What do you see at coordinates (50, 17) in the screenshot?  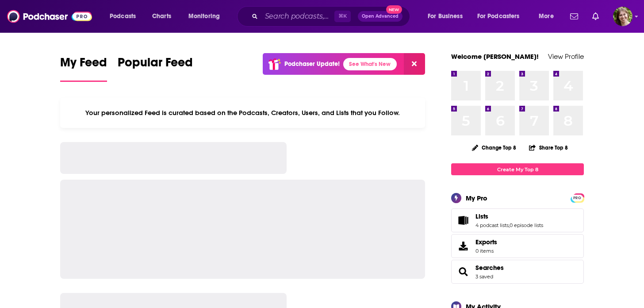 I see `img: Podchaser - Follow, Share and Rate Podcasts` at bounding box center [50, 17].